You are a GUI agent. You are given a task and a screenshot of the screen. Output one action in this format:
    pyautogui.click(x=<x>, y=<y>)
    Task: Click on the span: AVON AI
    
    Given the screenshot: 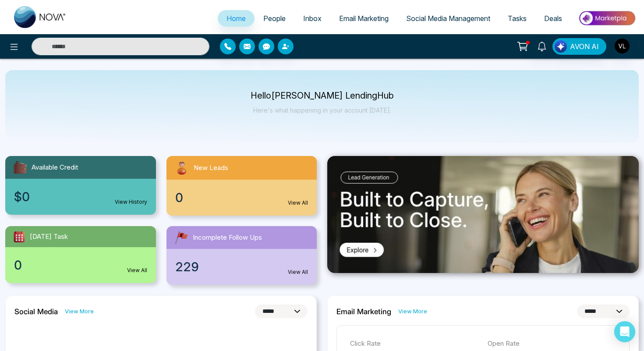 What is the action you would take?
    pyautogui.click(x=584, y=47)
    